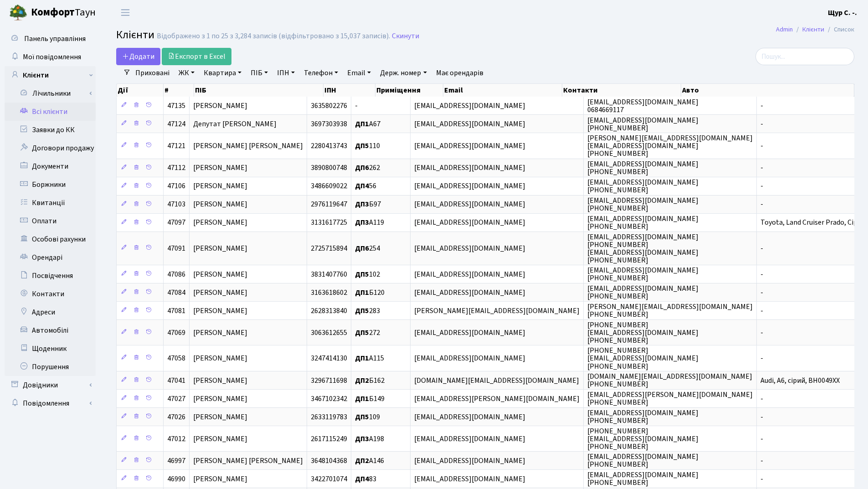 Image resolution: width=868 pixels, height=489 pixels. I want to click on a: Телефон, so click(321, 73).